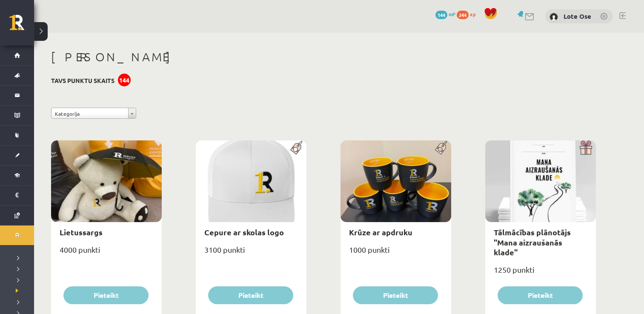 The height and width of the screenshot is (314, 644). I want to click on h3: Tavs punktu skaits, so click(83, 80).